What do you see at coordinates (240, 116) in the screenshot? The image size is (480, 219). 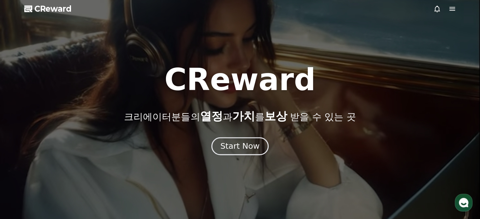 I see `p: 크리에이터분들의 과 를 받을 수 있는 곳` at bounding box center [240, 116].